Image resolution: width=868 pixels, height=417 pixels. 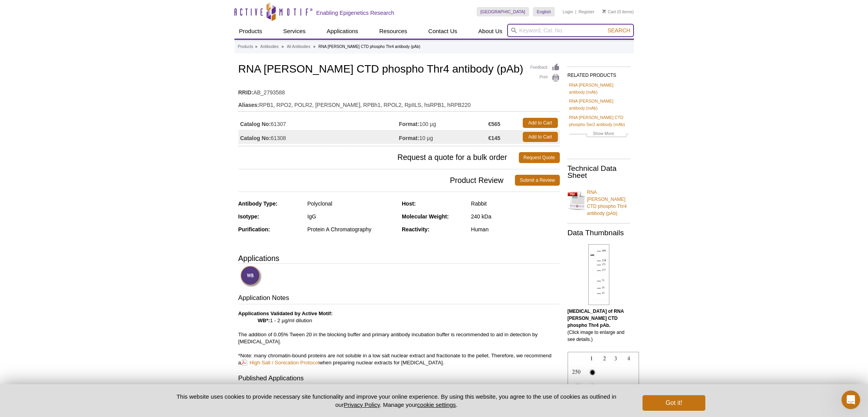 I want to click on strong: Isotype:, so click(x=249, y=216).